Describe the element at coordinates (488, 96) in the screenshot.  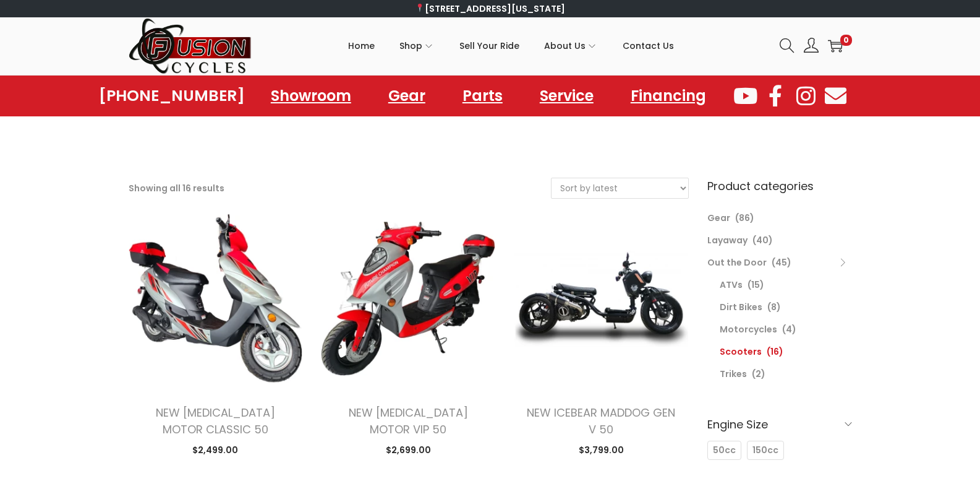
I see `nav: Menu` at that location.